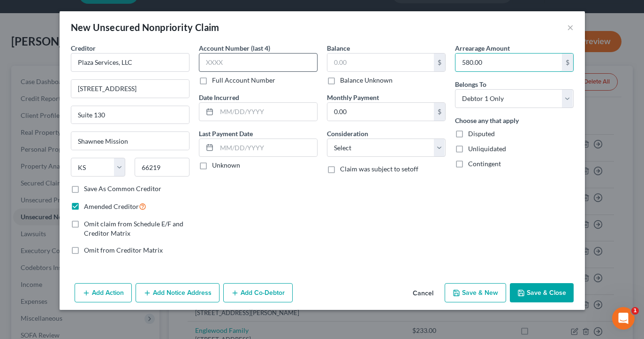 The height and width of the screenshot is (339, 644). Describe the element at coordinates (103, 293) in the screenshot. I see `button: Add Action` at that location.